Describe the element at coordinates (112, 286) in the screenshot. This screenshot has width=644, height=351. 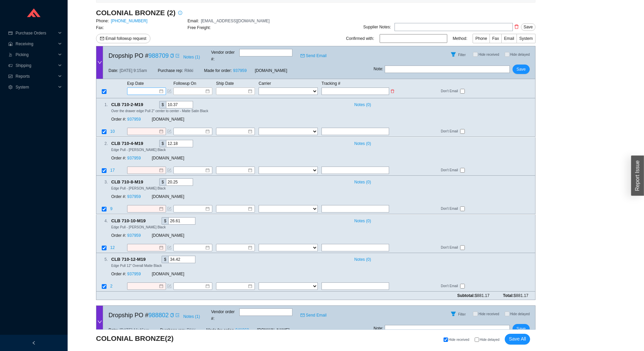
I see `span: 2` at that location.